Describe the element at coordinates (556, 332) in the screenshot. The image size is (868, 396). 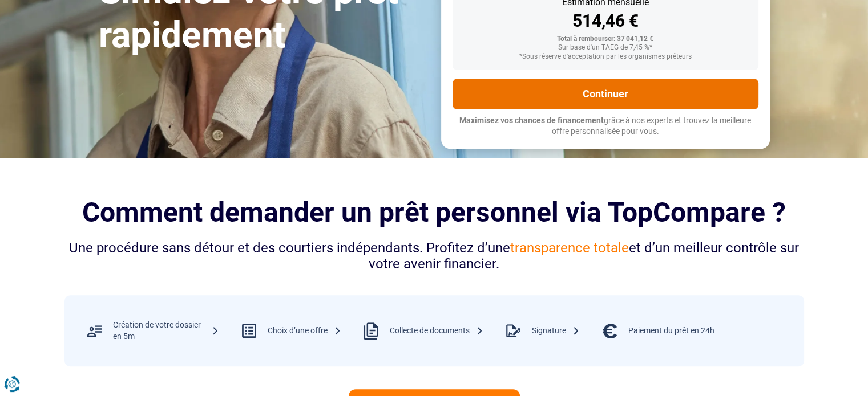
I see `div: Signature` at that location.